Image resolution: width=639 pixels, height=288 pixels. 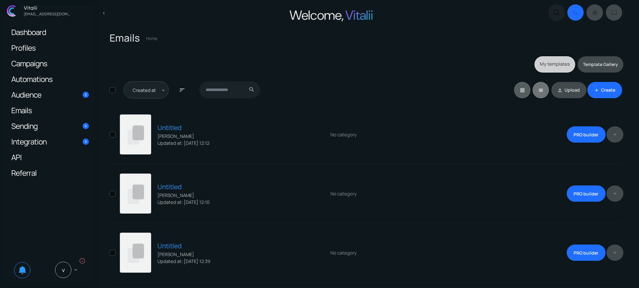 What do you see at coordinates (146, 90) in the screenshot?
I see `span: Created at` at bounding box center [146, 90].